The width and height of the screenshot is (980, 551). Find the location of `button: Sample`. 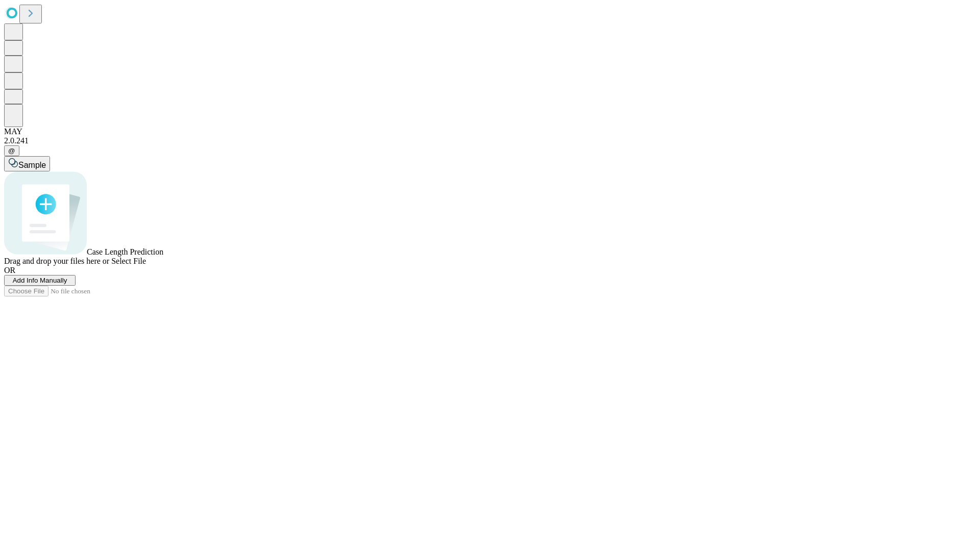

button: Sample is located at coordinates (27, 163).